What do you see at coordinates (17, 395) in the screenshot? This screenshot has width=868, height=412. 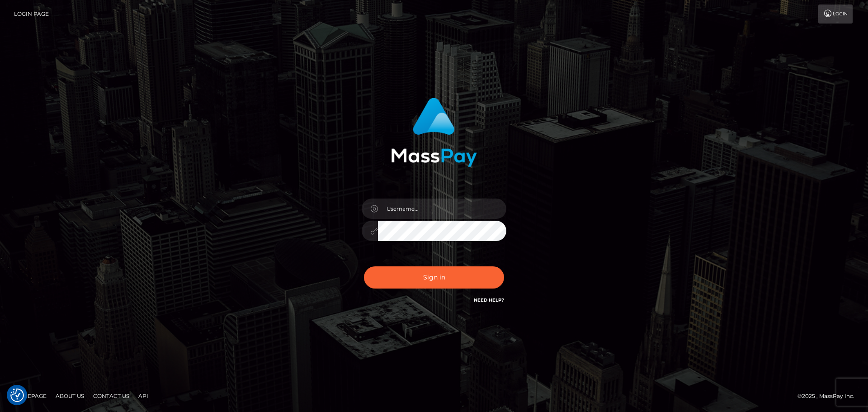 I see `img: Revisit consent button` at bounding box center [17, 395].